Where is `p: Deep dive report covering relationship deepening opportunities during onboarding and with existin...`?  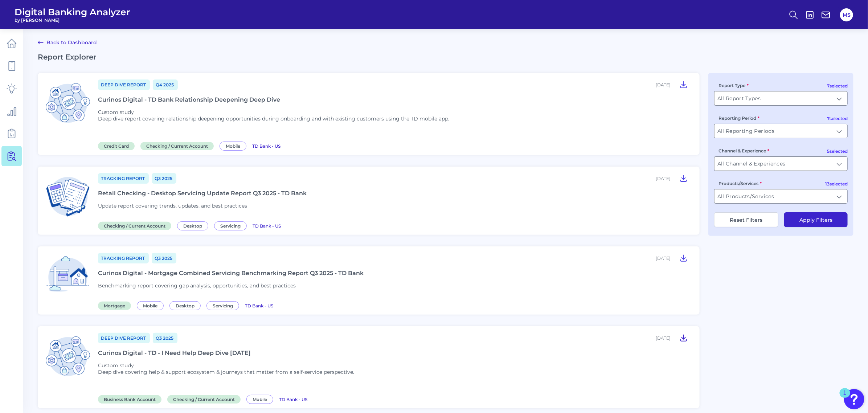 p: Deep dive report covering relationship deepening opportunities during onboarding and with existin... is located at coordinates (274, 119).